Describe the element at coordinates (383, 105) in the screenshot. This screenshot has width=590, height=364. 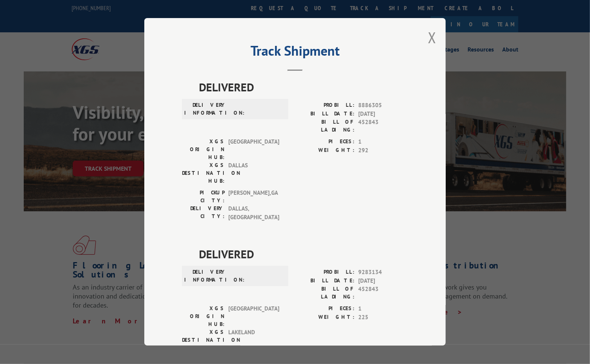
I see `span: 8886305` at that location.